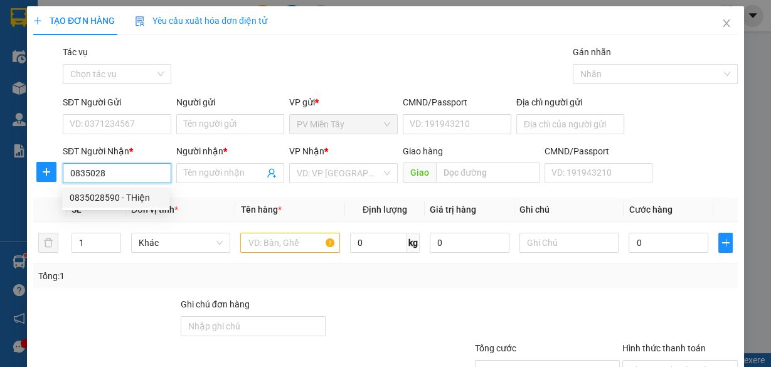 Image resolution: width=771 pixels, height=367 pixels. What do you see at coordinates (423, 151) in the screenshot?
I see `span: Giao hàng` at bounding box center [423, 151].